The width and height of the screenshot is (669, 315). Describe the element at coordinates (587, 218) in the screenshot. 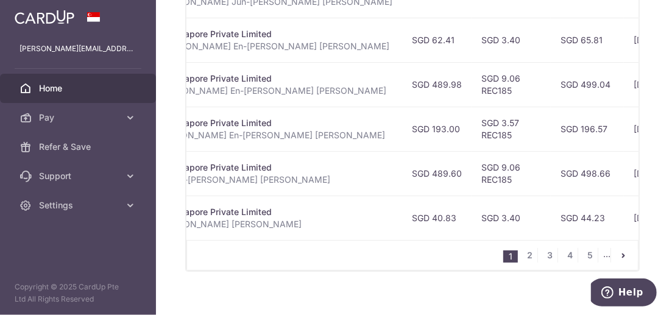

I see `td: SGD 44.23` at that location.